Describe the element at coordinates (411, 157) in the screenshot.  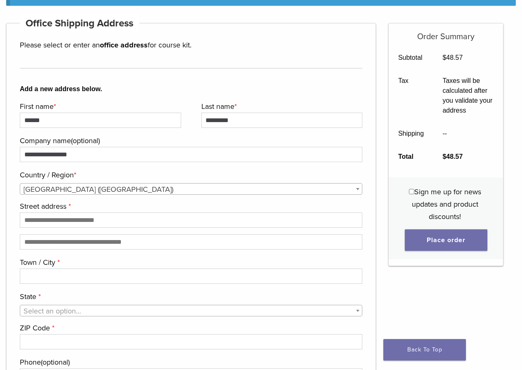
I see `th: Total` at that location.